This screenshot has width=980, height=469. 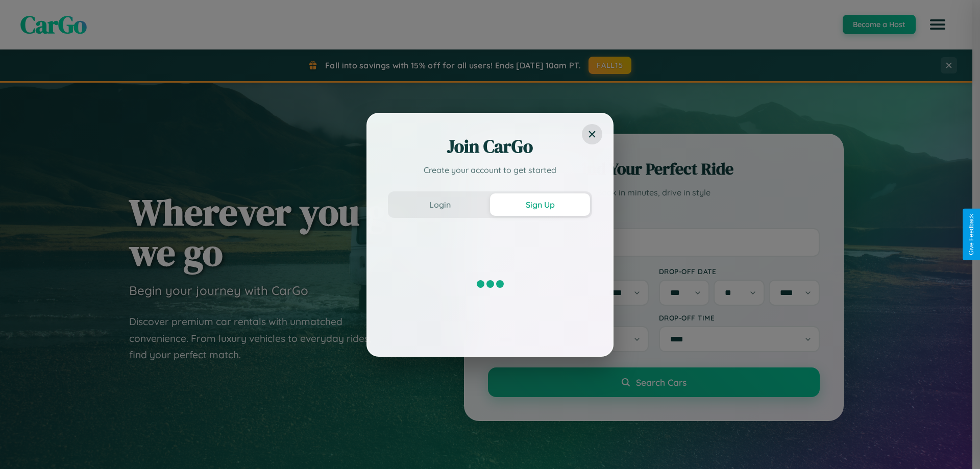 What do you see at coordinates (440, 205) in the screenshot?
I see `button: Login` at bounding box center [440, 205].